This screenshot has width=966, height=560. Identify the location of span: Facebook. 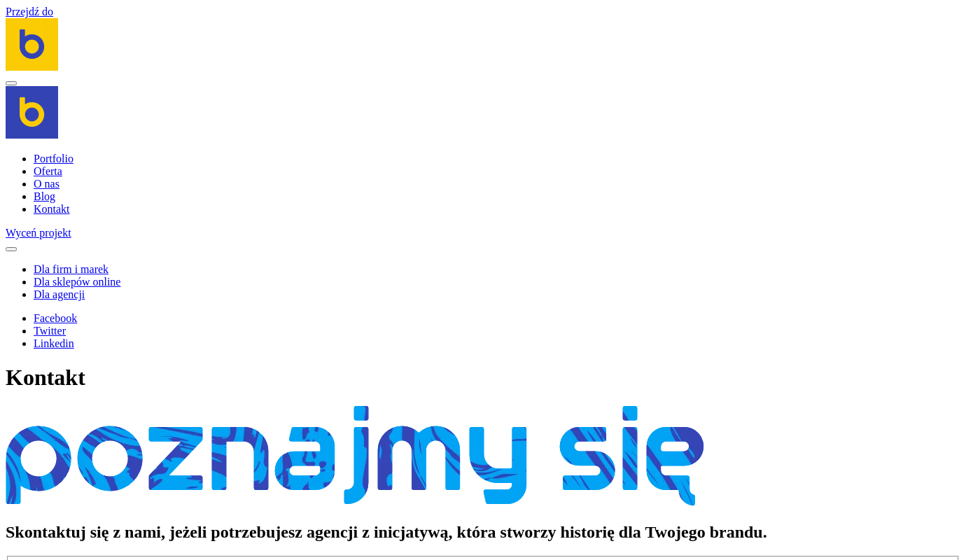
(55, 318).